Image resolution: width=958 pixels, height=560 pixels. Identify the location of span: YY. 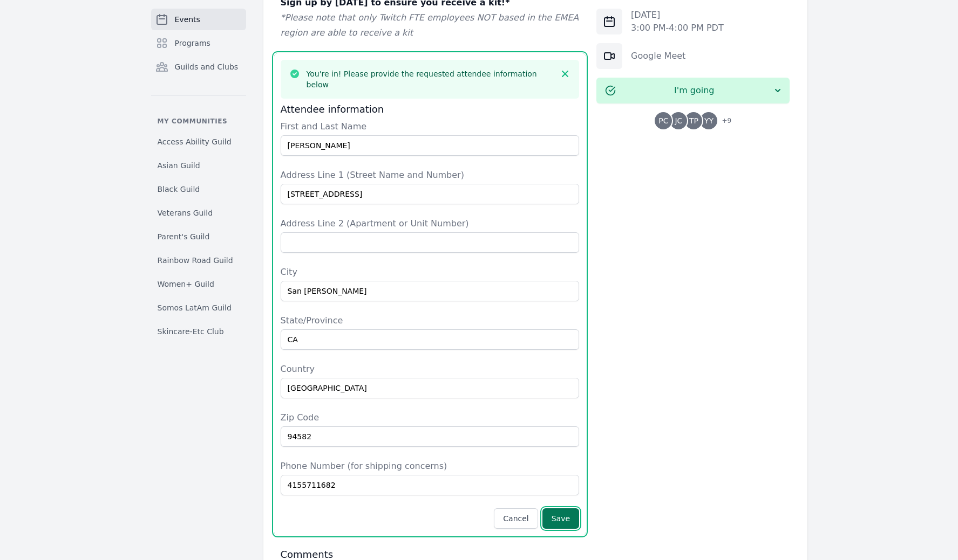
(709, 121).